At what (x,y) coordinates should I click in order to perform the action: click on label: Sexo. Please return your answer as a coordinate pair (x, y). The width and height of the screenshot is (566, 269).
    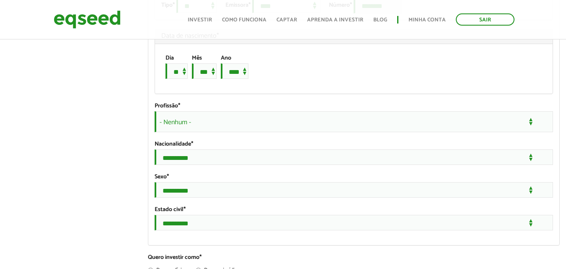
    Looking at the image, I should click on (162, 177).